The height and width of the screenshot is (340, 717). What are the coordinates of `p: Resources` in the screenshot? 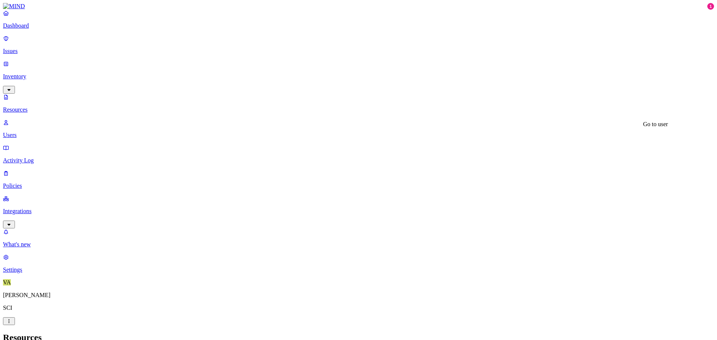 It's located at (359, 110).